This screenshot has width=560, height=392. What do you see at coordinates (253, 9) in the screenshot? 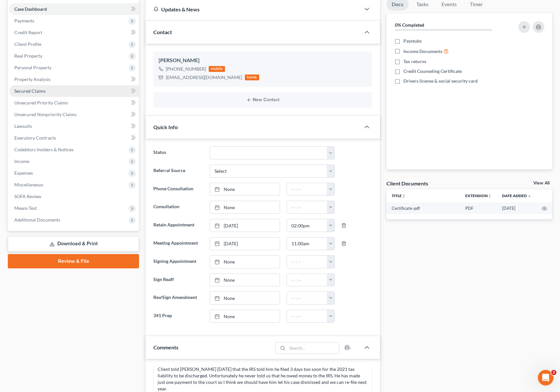
I see `div: Updates & News` at bounding box center [253, 9].